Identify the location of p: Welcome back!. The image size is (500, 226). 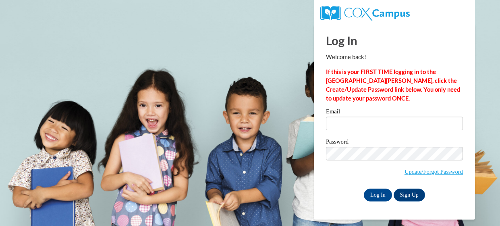
(394, 57).